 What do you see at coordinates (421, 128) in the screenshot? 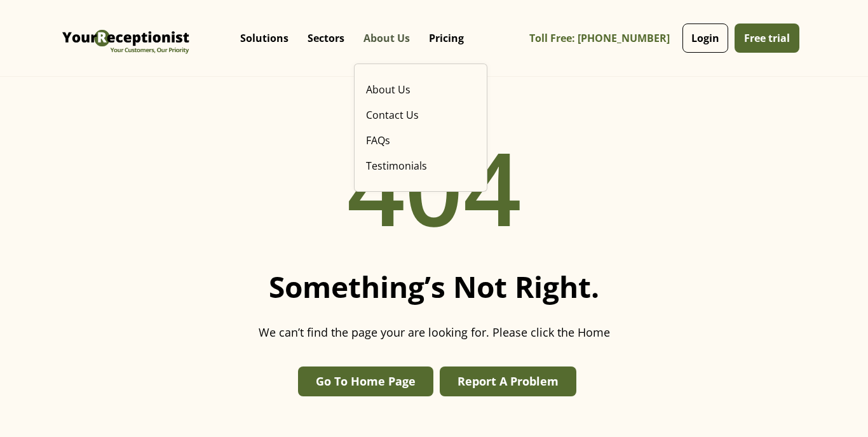
I see `nav: About Us` at bounding box center [421, 128].